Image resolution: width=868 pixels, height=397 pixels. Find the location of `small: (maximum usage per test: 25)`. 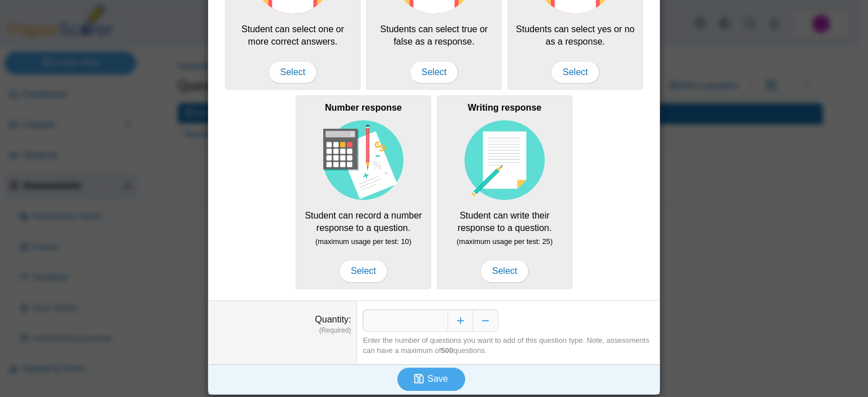

small: (maximum usage per test: 25) is located at coordinates (505, 241).